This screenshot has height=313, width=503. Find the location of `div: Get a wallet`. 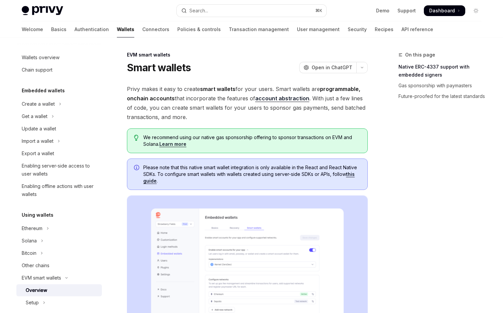

div: Get a wallet is located at coordinates (34, 116).